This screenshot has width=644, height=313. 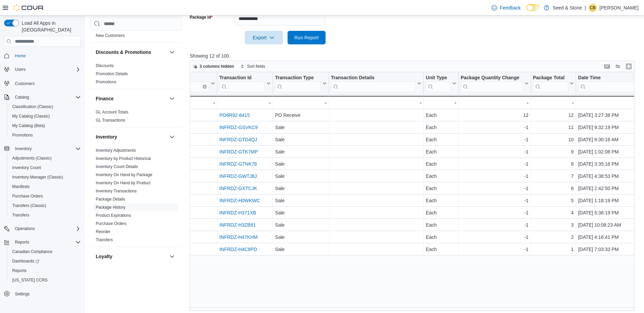 What do you see at coordinates (567, 8) in the screenshot?
I see `p: Seed & Stone` at bounding box center [567, 8].